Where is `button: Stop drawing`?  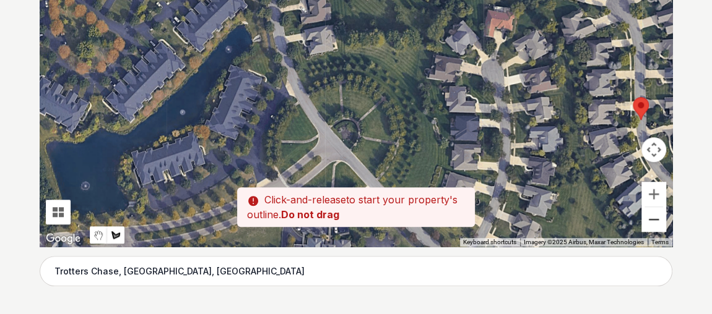
button: Stop drawing is located at coordinates (98, 235).